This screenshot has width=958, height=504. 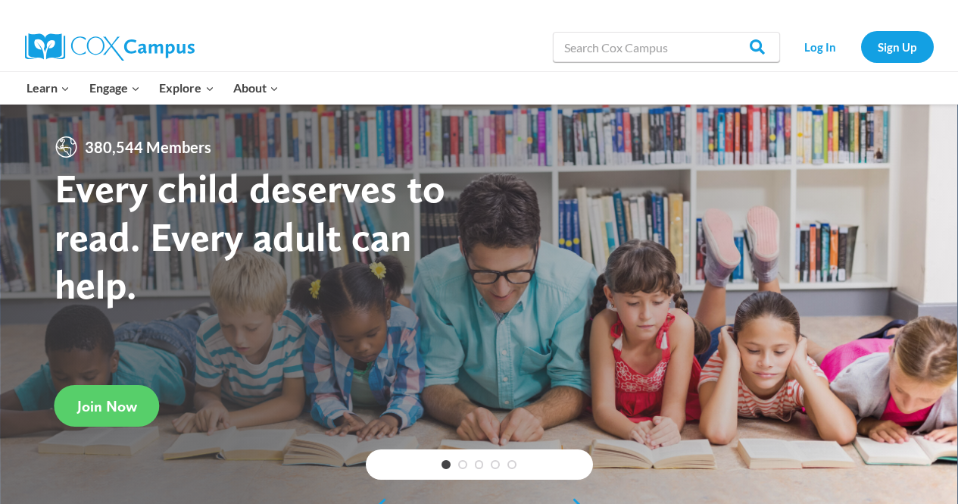 What do you see at coordinates (820, 46) in the screenshot?
I see `a: Log In` at bounding box center [820, 46].